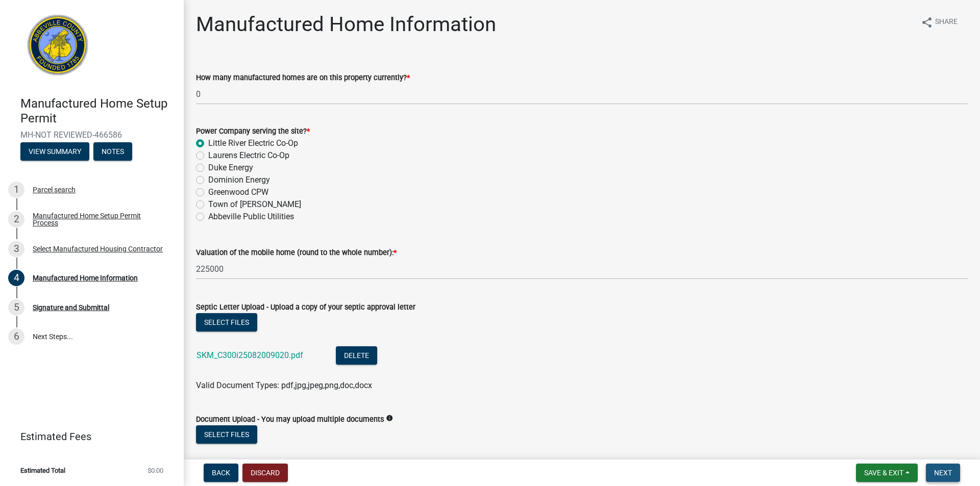  I want to click on button: View Summary, so click(54, 151).